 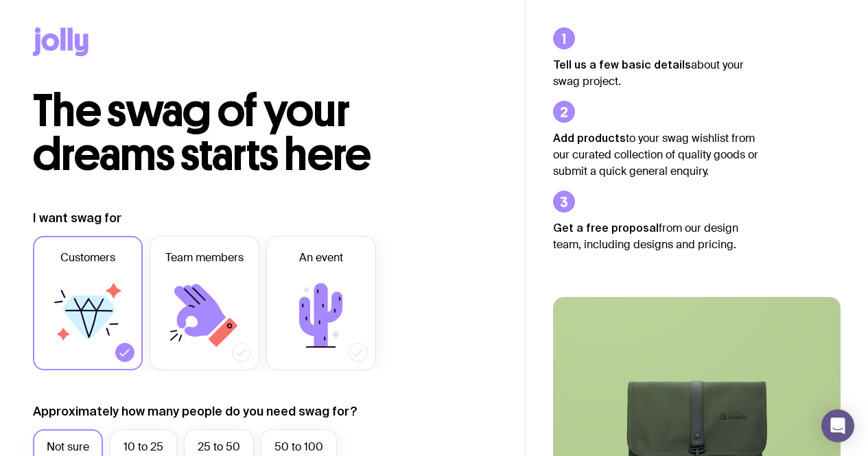 What do you see at coordinates (321, 258) in the screenshot?
I see `span: An event` at bounding box center [321, 258].